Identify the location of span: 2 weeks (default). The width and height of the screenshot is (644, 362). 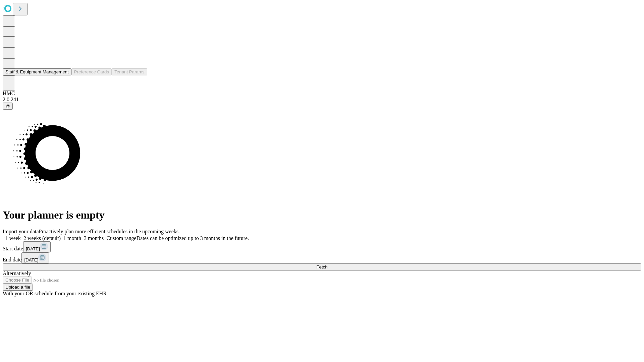
(42, 238).